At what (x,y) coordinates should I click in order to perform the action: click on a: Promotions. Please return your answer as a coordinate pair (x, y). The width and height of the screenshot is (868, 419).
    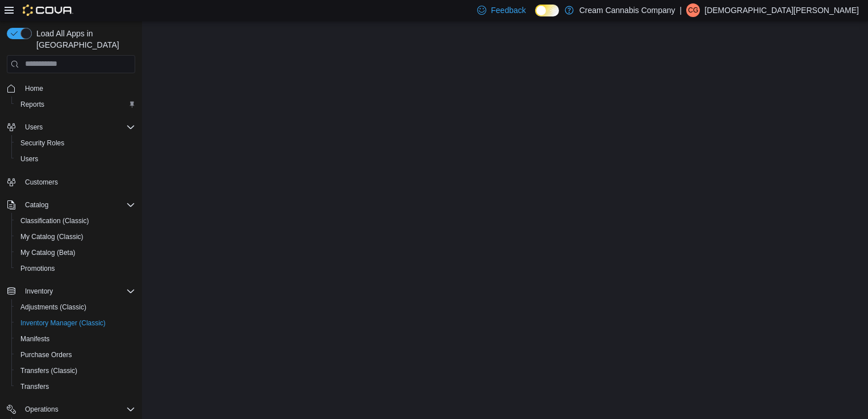
    Looking at the image, I should click on (37, 268).